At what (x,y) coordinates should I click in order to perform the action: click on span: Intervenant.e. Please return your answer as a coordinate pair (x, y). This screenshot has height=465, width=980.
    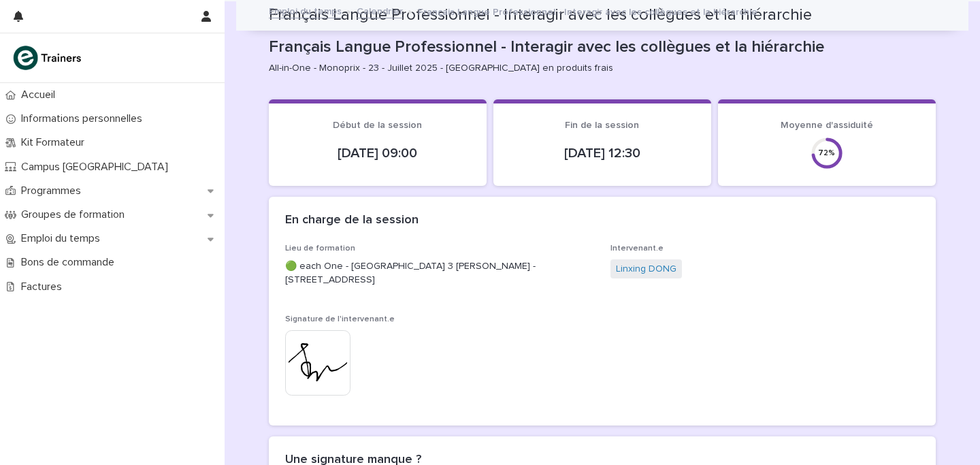
    Looking at the image, I should click on (637, 248).